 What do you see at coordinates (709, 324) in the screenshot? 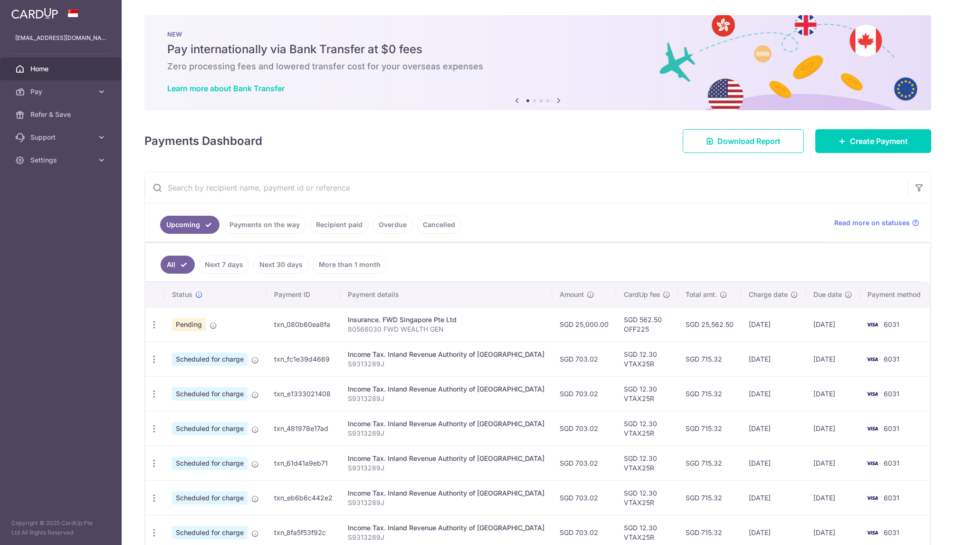
I see `td: SGD 25,562.50` at bounding box center [709, 324].